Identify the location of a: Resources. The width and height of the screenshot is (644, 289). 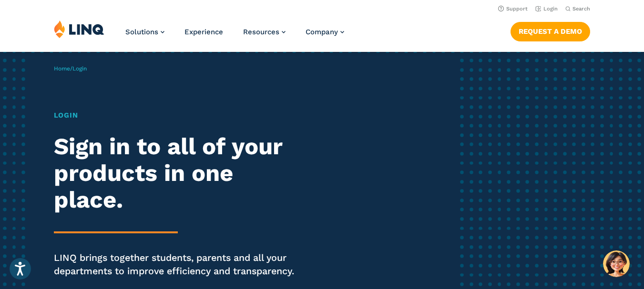
(264, 32).